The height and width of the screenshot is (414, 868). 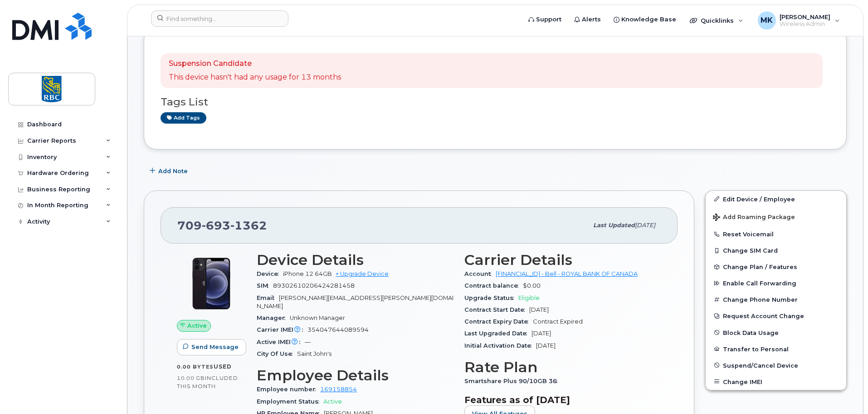 What do you see at coordinates (498, 333) in the screenshot?
I see `span: Last Upgraded Date` at bounding box center [498, 333].